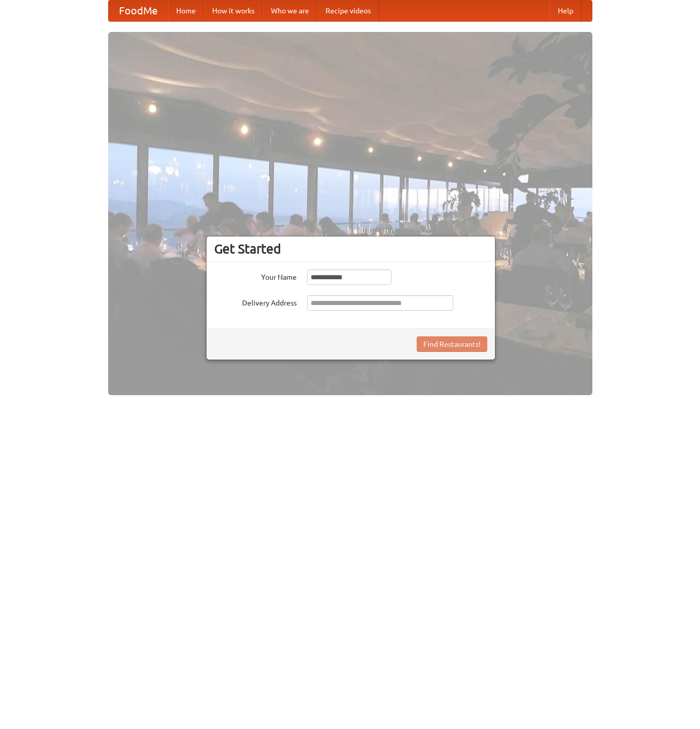  I want to click on button: Find Restaurants!, so click(451, 344).